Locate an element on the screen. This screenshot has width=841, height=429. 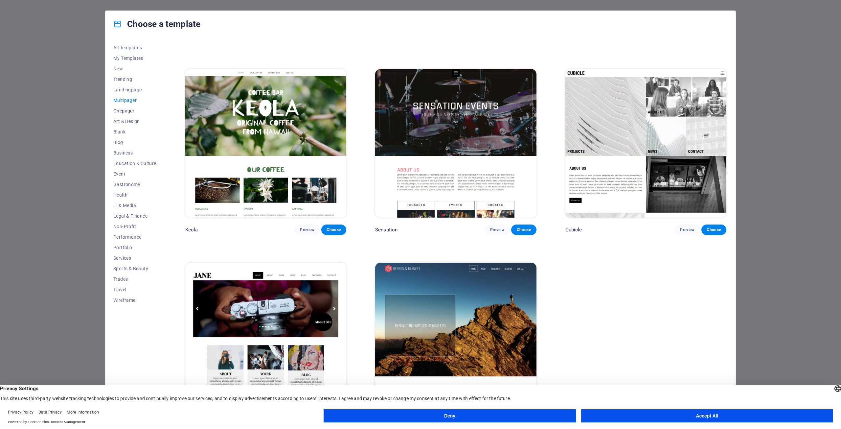
span: IT & Media is located at coordinates (135, 205).